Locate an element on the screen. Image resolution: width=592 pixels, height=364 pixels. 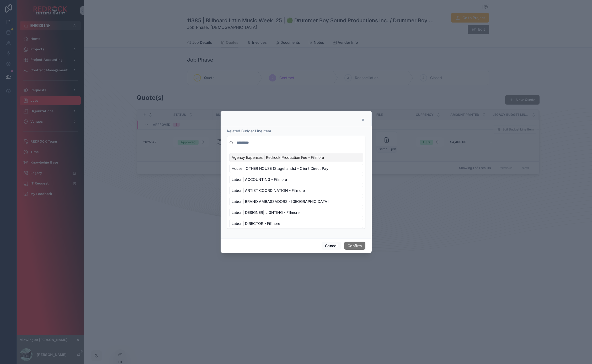
span: Labor | ACCOUNTING - Fillmore is located at coordinates (259, 180).